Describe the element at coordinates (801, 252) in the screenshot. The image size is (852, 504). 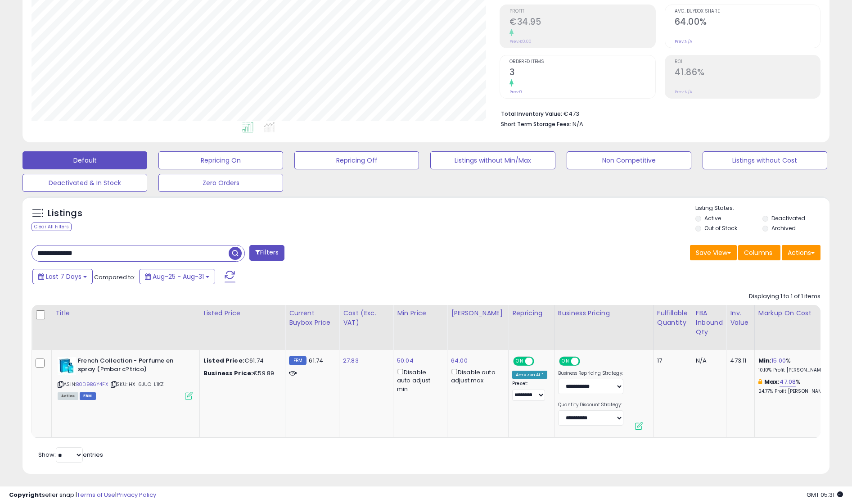
I see `button: Actions` at that location.